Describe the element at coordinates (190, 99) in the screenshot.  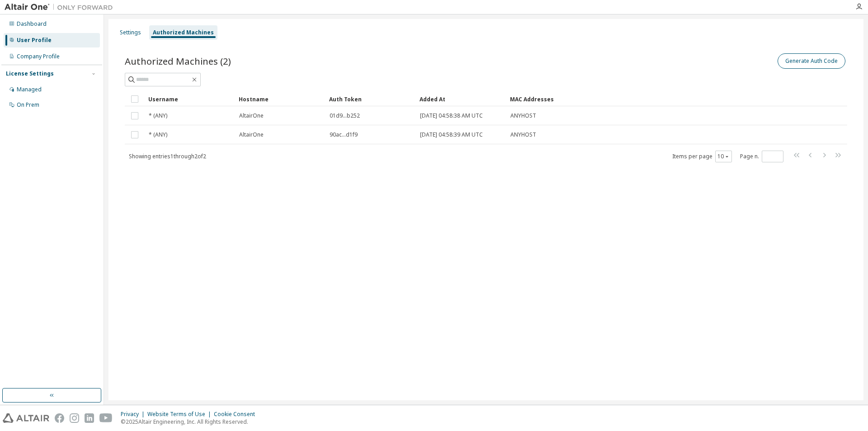
I see `div: Username` at that location.